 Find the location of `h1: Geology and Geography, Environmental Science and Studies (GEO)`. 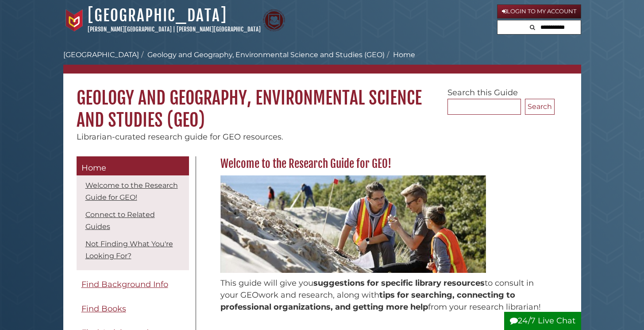

h1: Geology and Geography, Environmental Science and Studies (GEO) is located at coordinates (322, 102).